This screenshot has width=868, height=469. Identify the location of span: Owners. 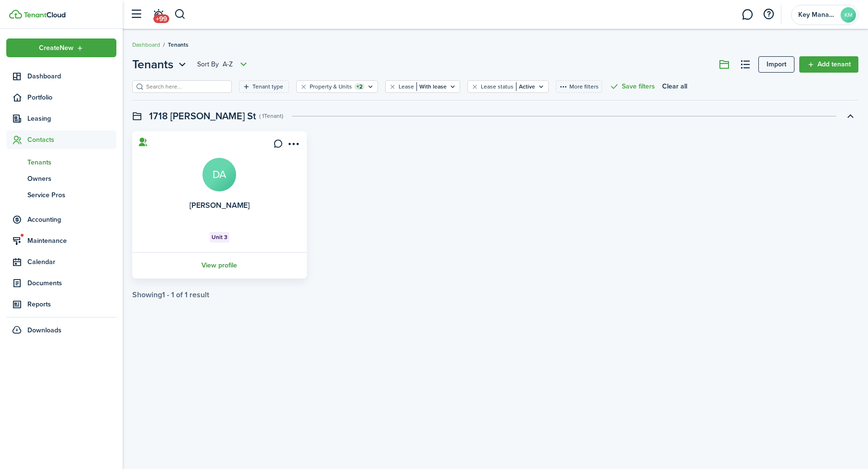
(72, 178).